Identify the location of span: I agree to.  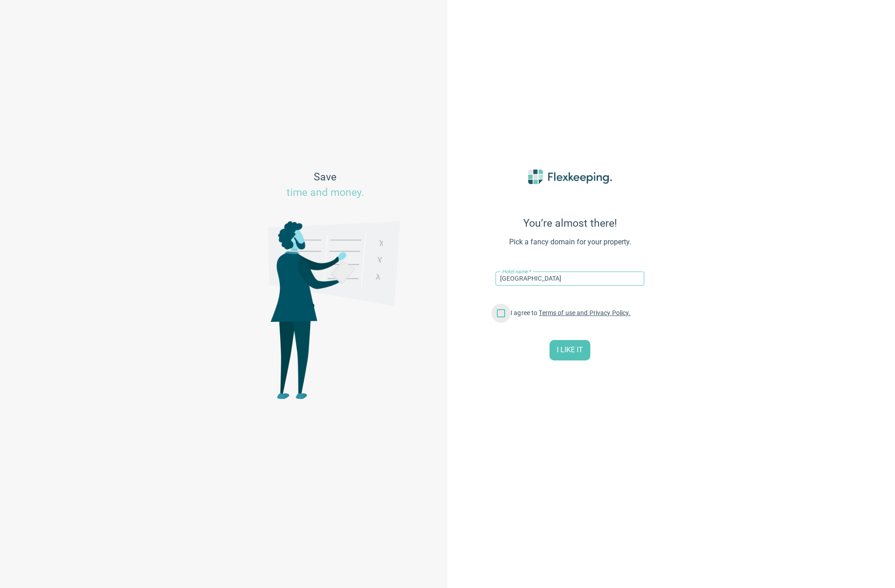
(570, 313).